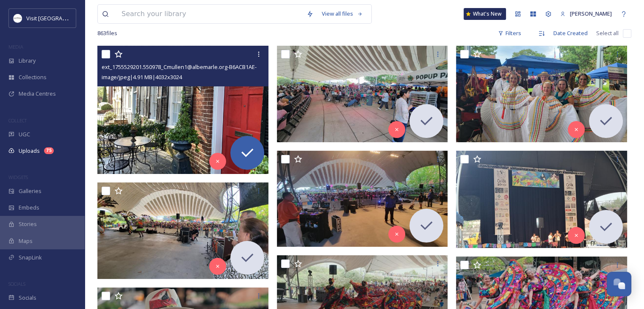 The width and height of the screenshot is (644, 309). I want to click on span: MEDIA, so click(16, 46).